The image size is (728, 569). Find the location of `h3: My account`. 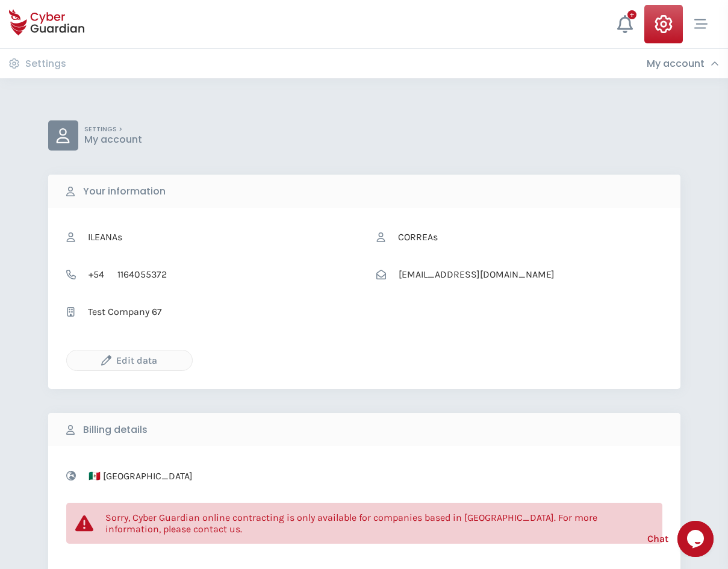

h3: My account is located at coordinates (676, 64).